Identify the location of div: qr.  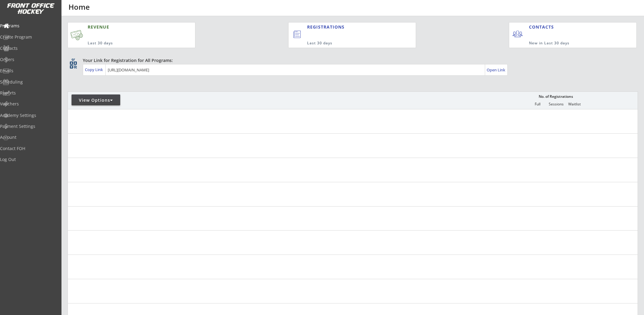
(73, 59).